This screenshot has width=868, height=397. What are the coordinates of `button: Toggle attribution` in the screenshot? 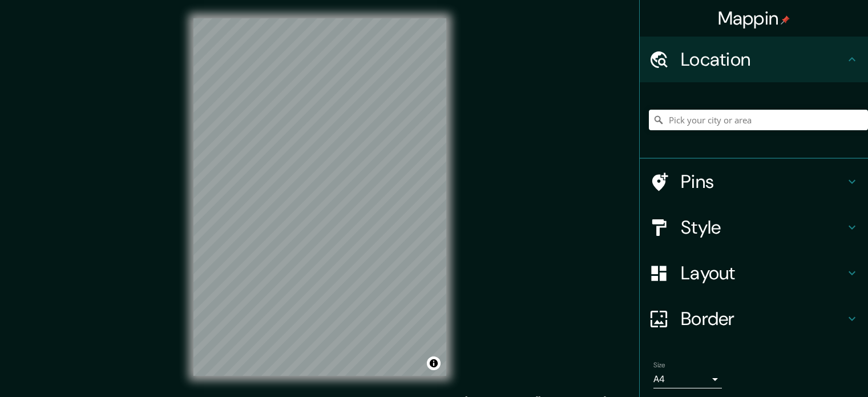 It's located at (434, 363).